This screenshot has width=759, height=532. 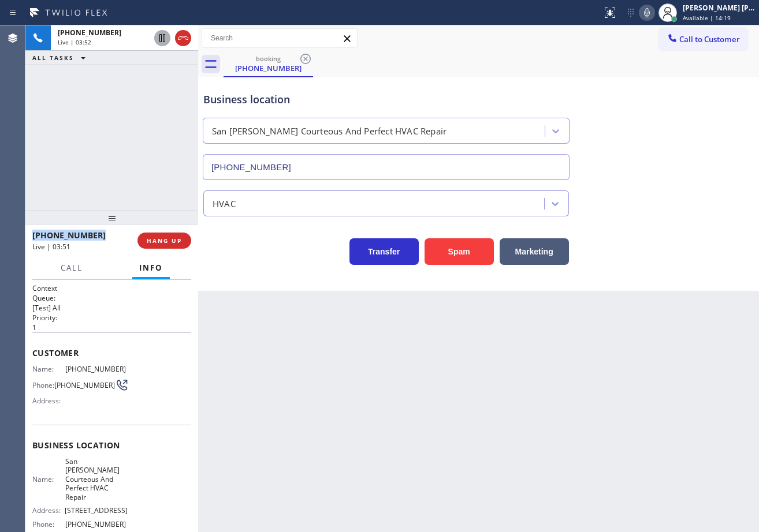 What do you see at coordinates (53, 57) in the screenshot?
I see `span: ALL TASKS` at bounding box center [53, 57].